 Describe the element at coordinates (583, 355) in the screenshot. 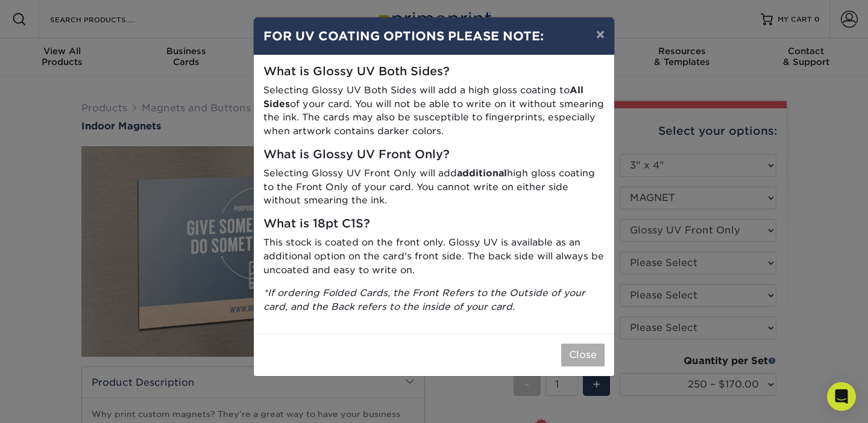

I see `button: Close` at that location.